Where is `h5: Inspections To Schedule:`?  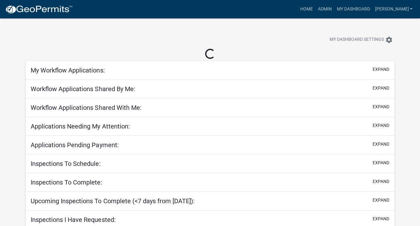 h5: Inspections To Schedule: is located at coordinates (65, 163).